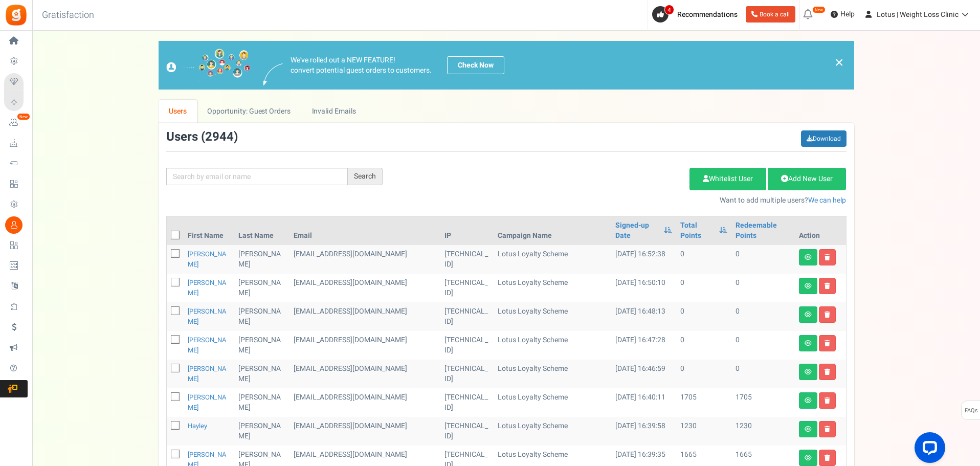  I want to click on a: 4 Recommendations, so click(697, 14).